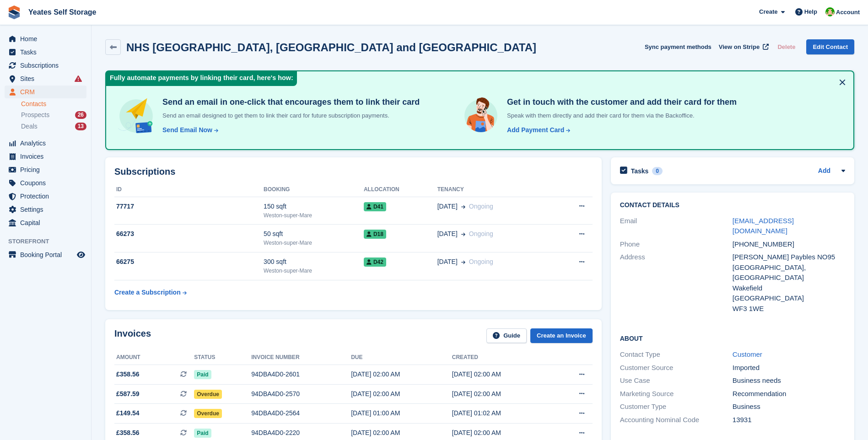  I want to click on div: WF3 1WE, so click(789, 309).